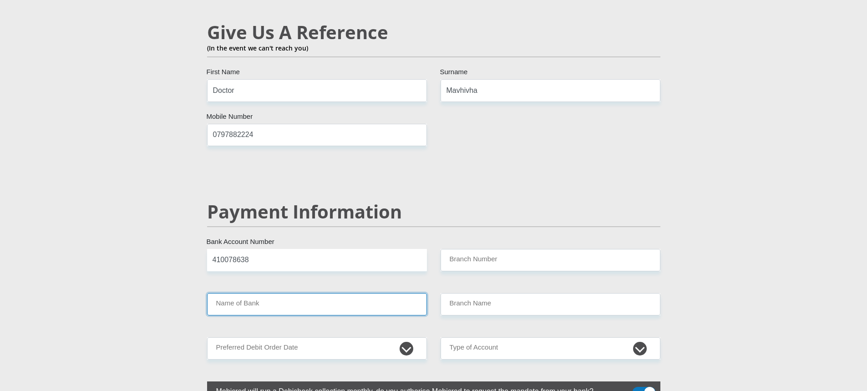 The image size is (867, 391). Describe the element at coordinates (434, 212) in the screenshot. I see `h2: Payment Information` at that location.